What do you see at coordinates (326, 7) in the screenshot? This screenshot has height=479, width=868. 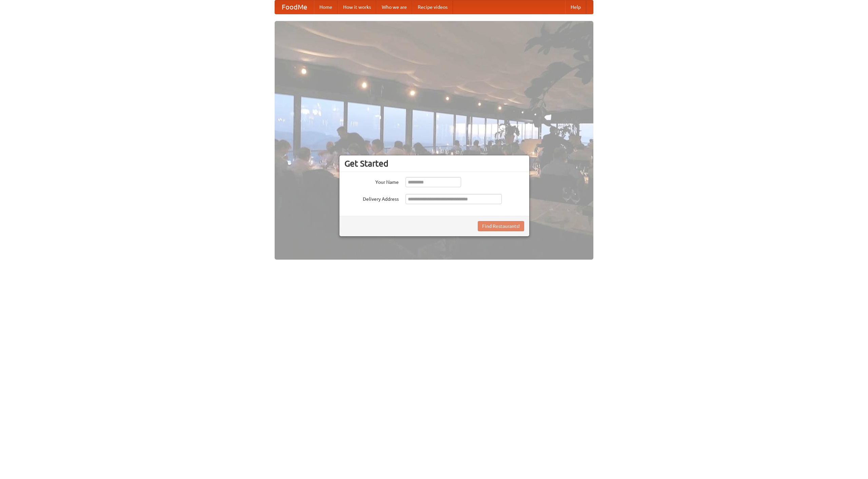 I see `a: Home` at bounding box center [326, 7].